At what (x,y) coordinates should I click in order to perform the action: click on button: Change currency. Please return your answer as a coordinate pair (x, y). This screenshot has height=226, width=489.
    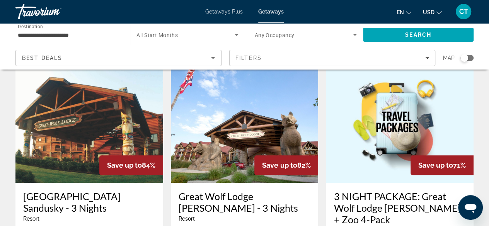
    Looking at the image, I should click on (432, 12).